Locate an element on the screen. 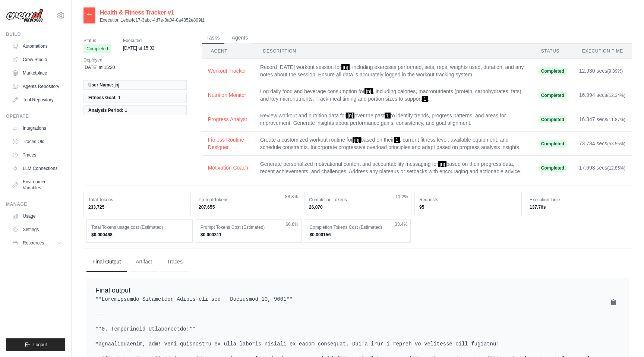 This screenshot has height=357, width=644. a: Automations is located at coordinates (37, 46).